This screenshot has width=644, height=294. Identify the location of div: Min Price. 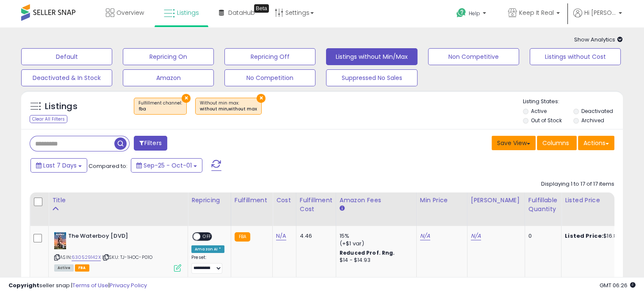
(442, 200).